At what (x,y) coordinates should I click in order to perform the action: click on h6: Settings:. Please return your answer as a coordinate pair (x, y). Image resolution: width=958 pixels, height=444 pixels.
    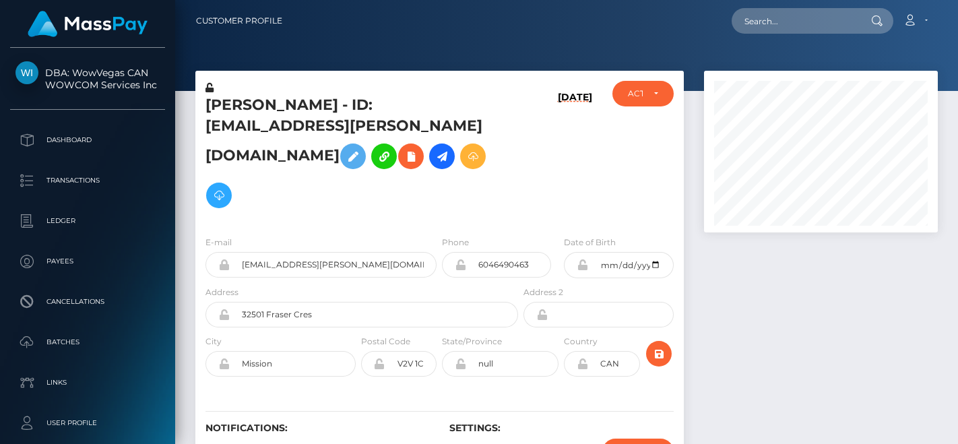
    Looking at the image, I should click on (561, 428).